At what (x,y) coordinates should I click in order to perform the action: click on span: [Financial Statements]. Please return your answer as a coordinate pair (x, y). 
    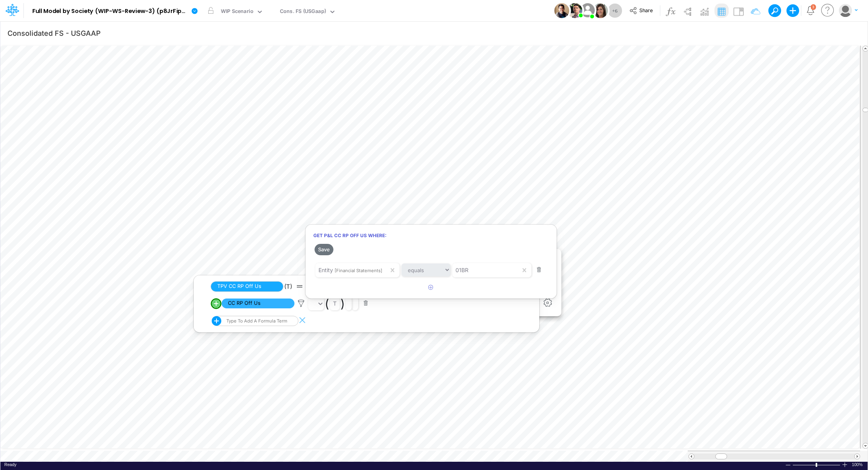
    Looking at the image, I should click on (358, 271).